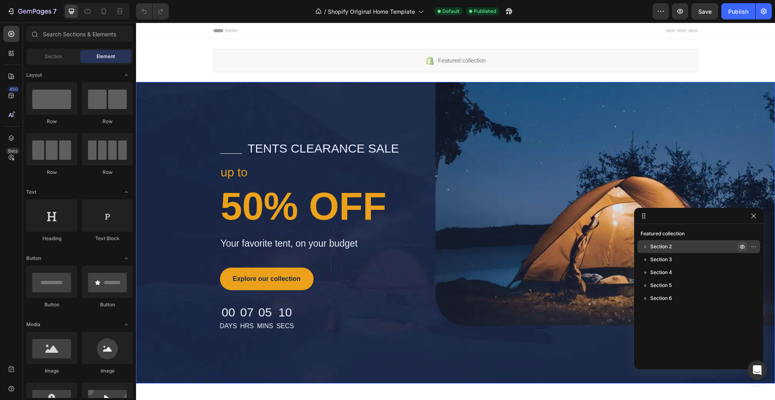  What do you see at coordinates (660, 285) in the screenshot?
I see `span: Section 5` at bounding box center [660, 285].